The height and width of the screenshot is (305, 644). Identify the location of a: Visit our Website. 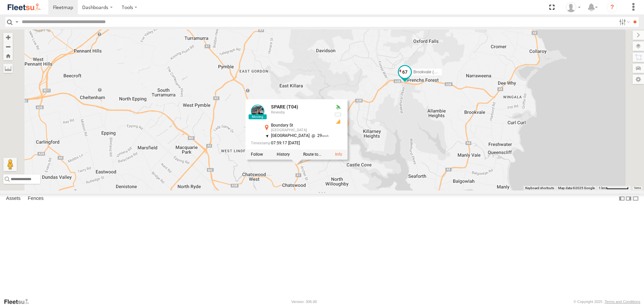
(19, 302).